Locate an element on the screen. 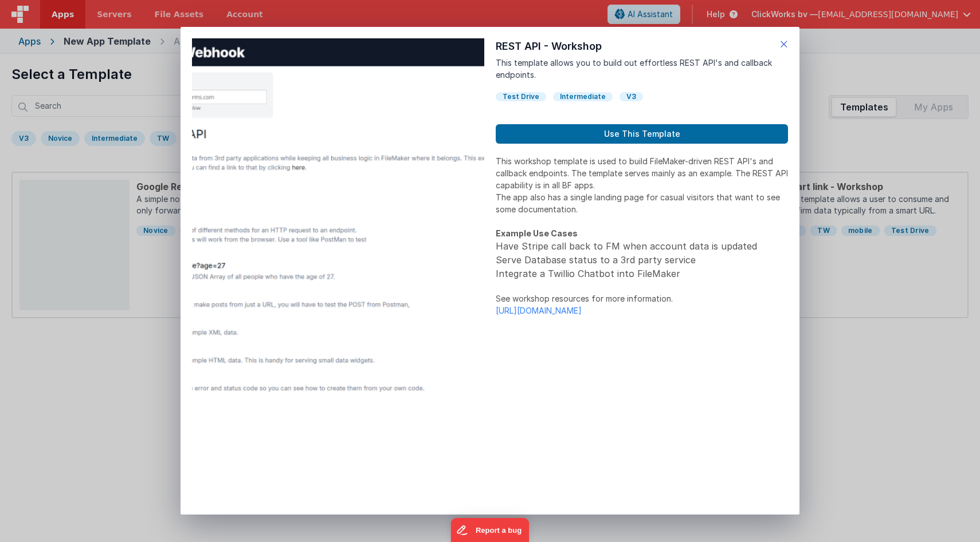  strong: Example Use Cases is located at coordinates (536, 233).